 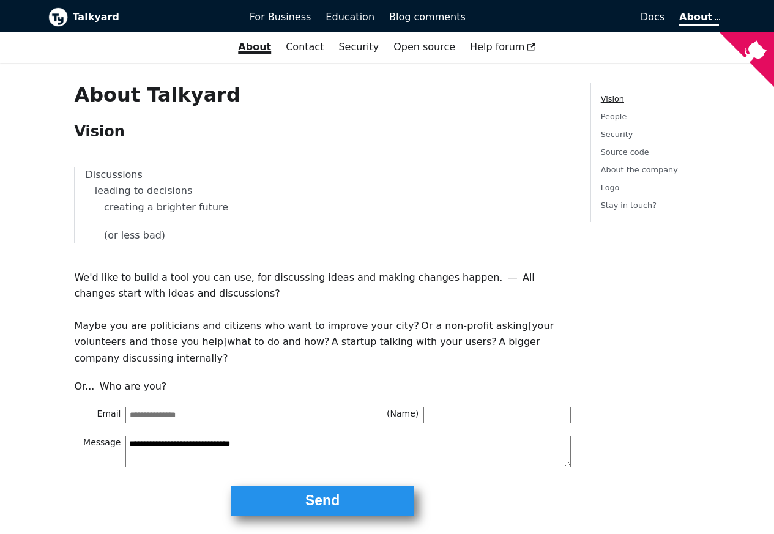 I want to click on a: Talkyard logoTalkyard, so click(x=140, y=17).